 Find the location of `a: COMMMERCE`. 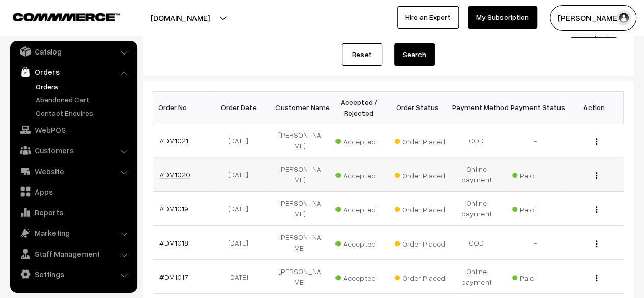

a: COMMMERCE is located at coordinates (57, 16).